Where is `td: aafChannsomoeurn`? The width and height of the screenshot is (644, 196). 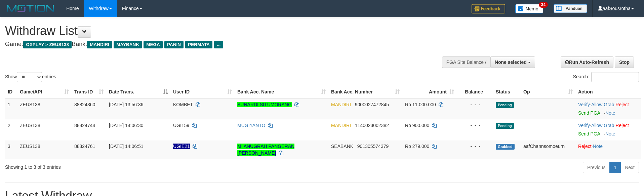 td: aafChannsomoeurn is located at coordinates (548, 149).